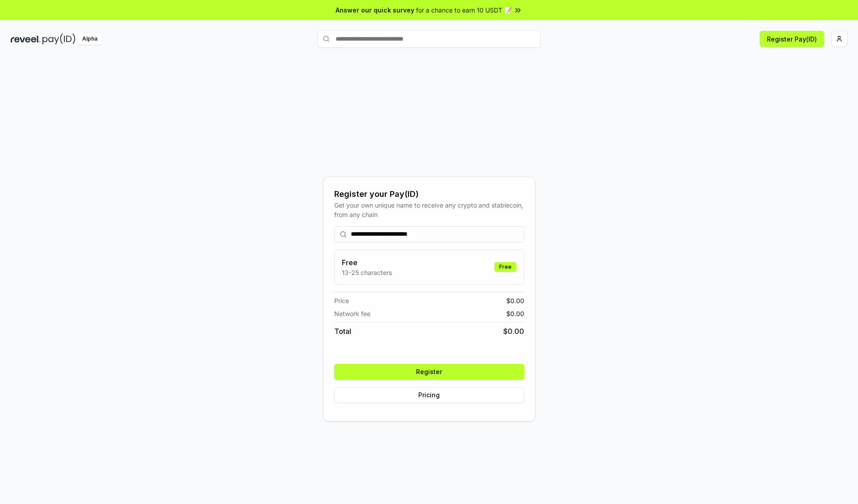 This screenshot has width=858, height=504. Describe the element at coordinates (59, 39) in the screenshot. I see `img: pay_id` at that location.